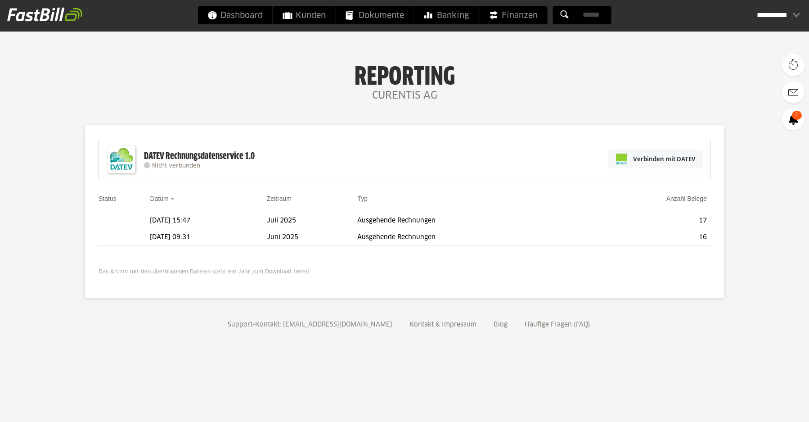 The height and width of the screenshot is (422, 809). I want to click on a: Banking, so click(446, 15).